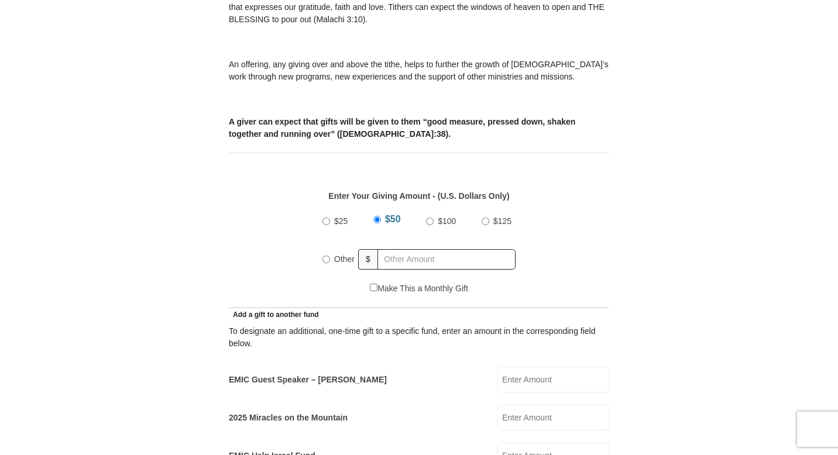 The width and height of the screenshot is (838, 455). Describe the element at coordinates (502, 221) in the screenshot. I see `span: $125` at that location.